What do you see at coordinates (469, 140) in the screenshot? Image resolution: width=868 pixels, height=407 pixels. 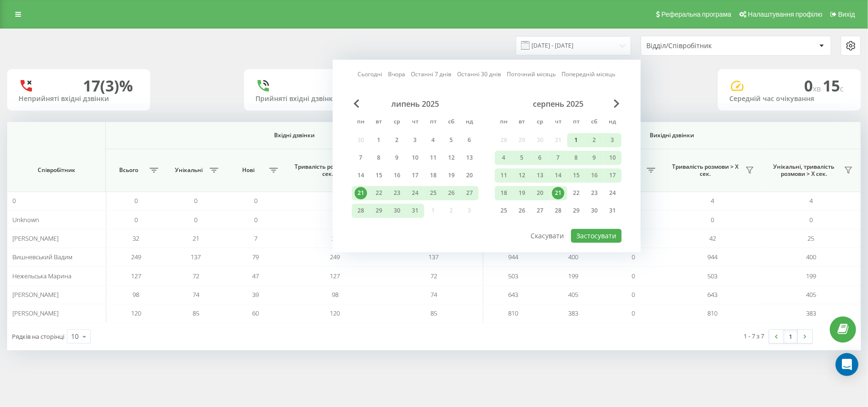 I see `div: нд 6 лип 2025 р.` at bounding box center [469, 140].